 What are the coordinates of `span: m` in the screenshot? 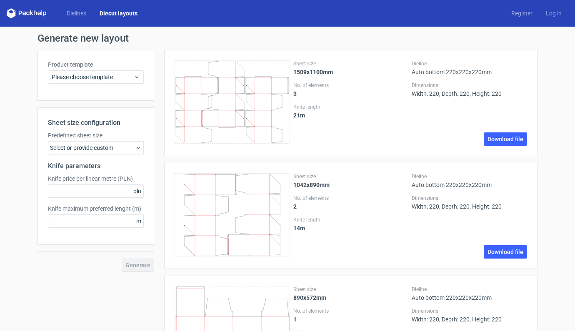 It's located at (138, 221).